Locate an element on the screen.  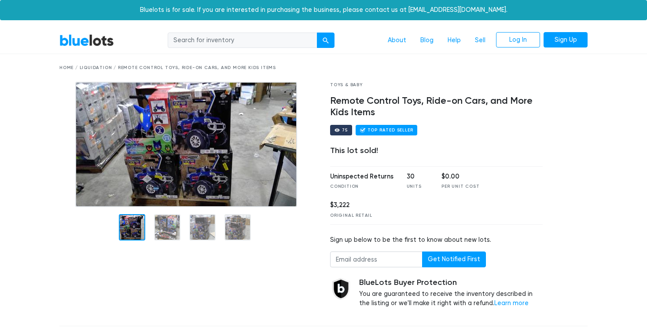
div: Uninspected Returns is located at coordinates (362, 177).